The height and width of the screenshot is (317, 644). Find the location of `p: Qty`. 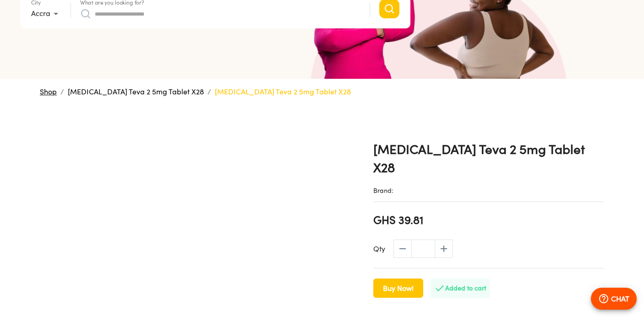

p: Qty is located at coordinates (379, 249).